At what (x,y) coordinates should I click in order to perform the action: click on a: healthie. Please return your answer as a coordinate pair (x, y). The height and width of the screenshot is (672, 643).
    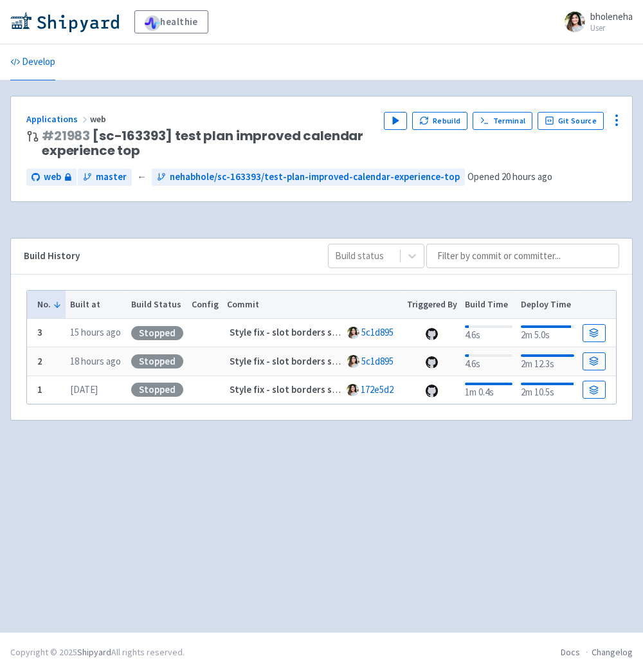
    Looking at the image, I should click on (171, 22).